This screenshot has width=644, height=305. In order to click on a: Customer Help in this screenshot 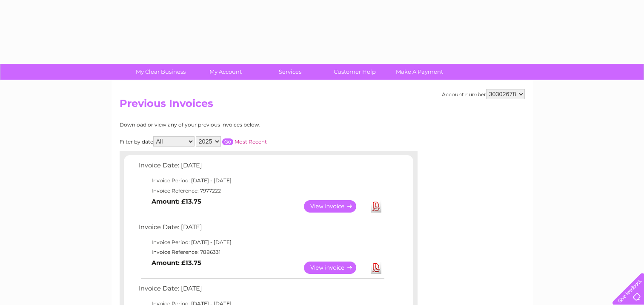, I will do `click(355, 71)`.